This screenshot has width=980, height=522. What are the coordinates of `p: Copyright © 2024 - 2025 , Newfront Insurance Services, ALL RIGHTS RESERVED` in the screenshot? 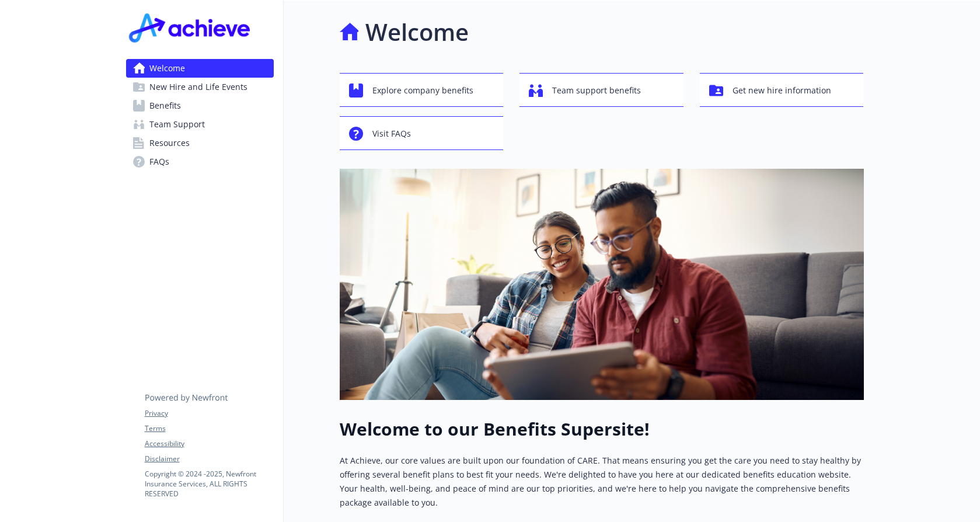 It's located at (209, 483).